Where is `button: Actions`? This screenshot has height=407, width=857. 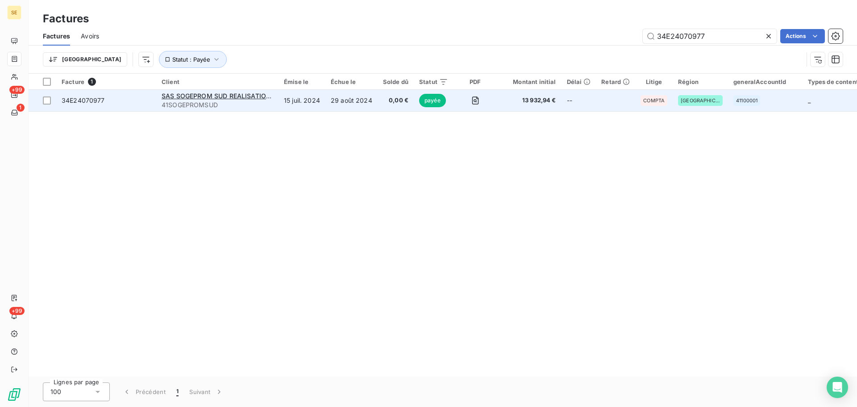 button: Actions is located at coordinates (803, 36).